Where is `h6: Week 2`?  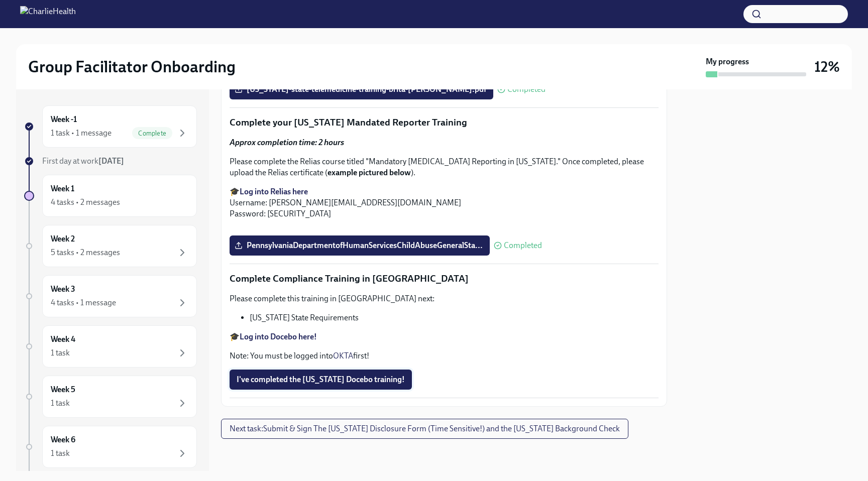 h6: Week 2 is located at coordinates (63, 239).